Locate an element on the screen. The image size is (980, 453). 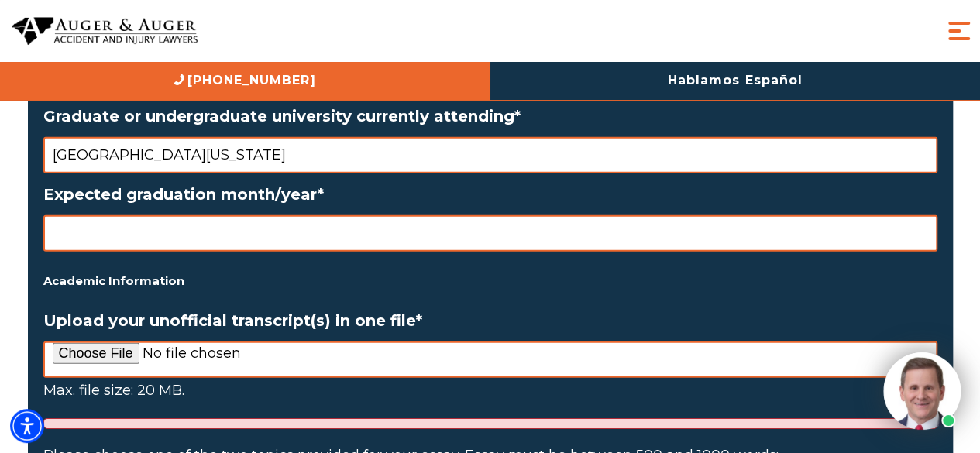
h5: Academic Information is located at coordinates (490, 281).